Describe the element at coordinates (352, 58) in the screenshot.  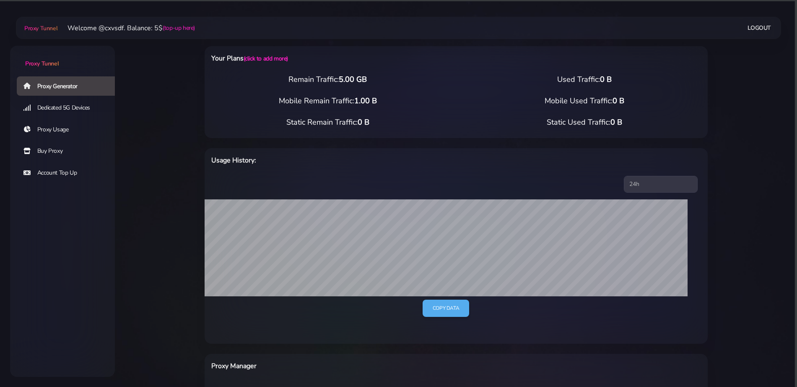
I see `h6: Your Plans` at that location.